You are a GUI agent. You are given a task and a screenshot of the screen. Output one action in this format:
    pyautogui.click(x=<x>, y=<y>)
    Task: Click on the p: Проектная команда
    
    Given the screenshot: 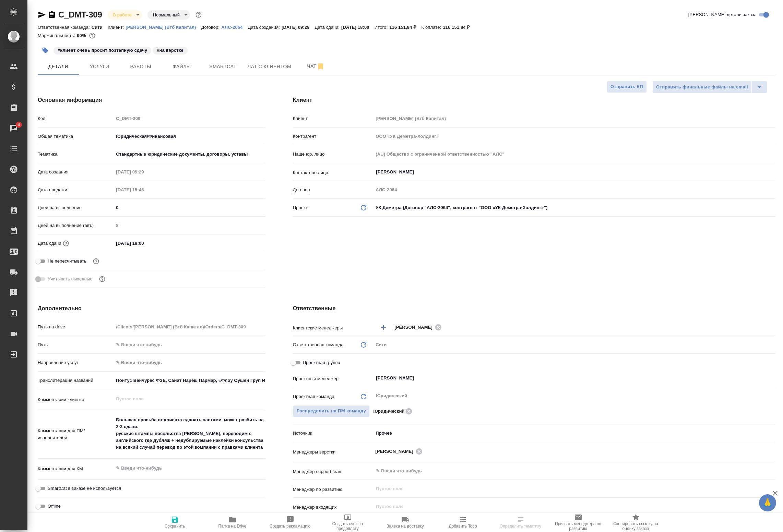 What is the action you would take?
    pyautogui.click(x=313, y=397)
    